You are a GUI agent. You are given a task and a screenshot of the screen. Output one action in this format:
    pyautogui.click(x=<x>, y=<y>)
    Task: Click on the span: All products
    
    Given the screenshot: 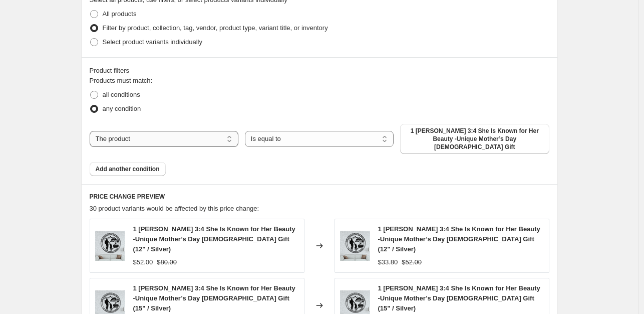 What is the action you would take?
    pyautogui.click(x=119, y=14)
    